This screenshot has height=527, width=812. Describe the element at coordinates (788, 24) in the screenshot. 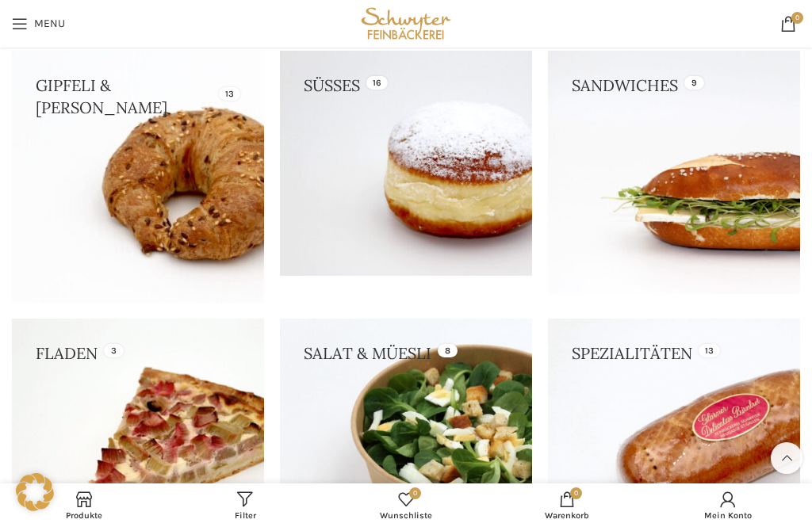

I see `a: 0` at that location.